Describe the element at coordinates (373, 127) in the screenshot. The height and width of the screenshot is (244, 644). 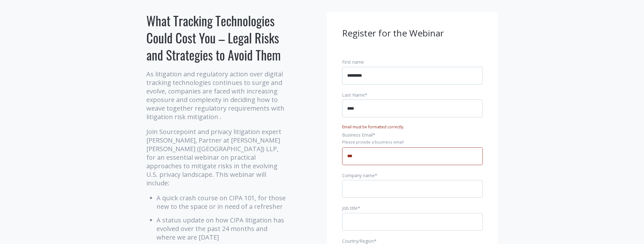
I see `label: Email must be formatted correctly.` at that location.